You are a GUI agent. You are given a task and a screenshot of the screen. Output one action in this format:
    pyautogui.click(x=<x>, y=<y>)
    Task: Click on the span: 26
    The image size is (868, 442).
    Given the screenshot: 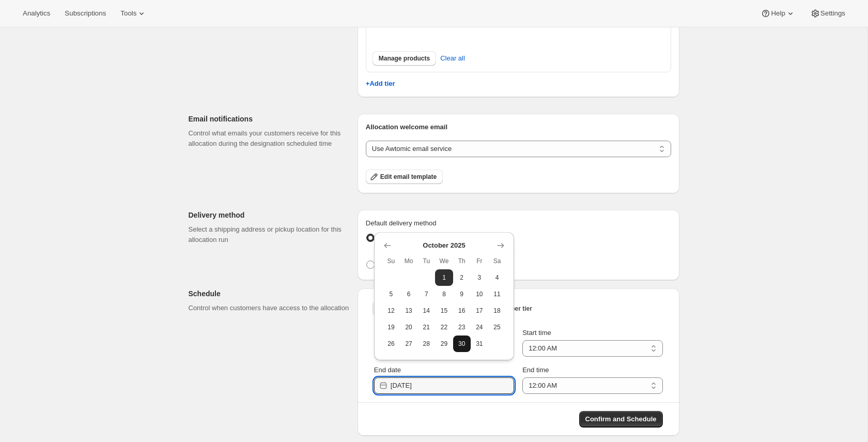 What is the action you would take?
    pyautogui.click(x=391, y=344)
    